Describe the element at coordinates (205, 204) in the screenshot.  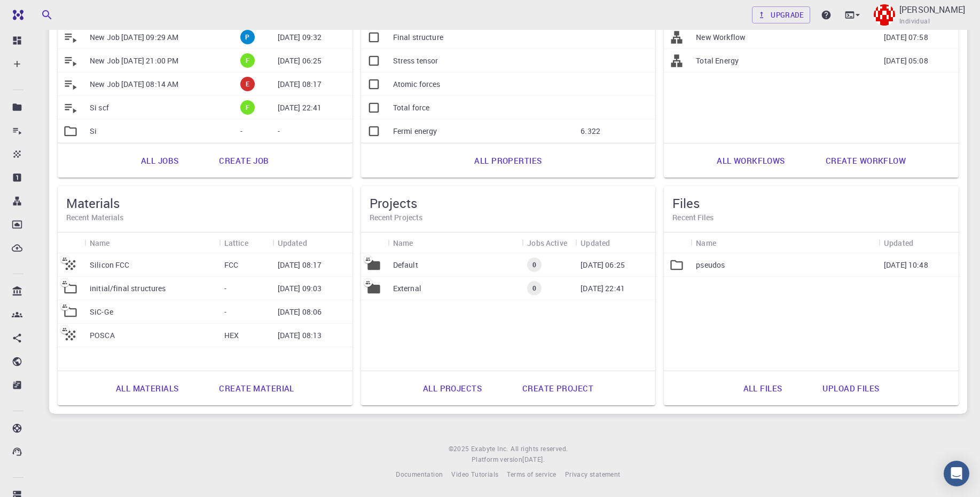
I see `h5: Materials` at that location.